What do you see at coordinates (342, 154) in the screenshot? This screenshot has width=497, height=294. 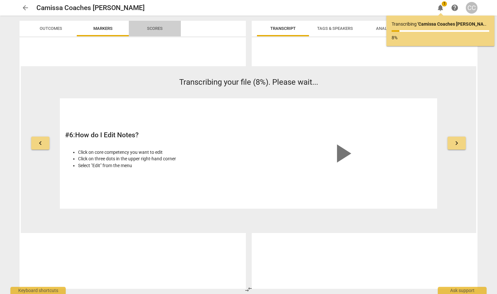 I see `span: play_arrow` at bounding box center [342, 154].